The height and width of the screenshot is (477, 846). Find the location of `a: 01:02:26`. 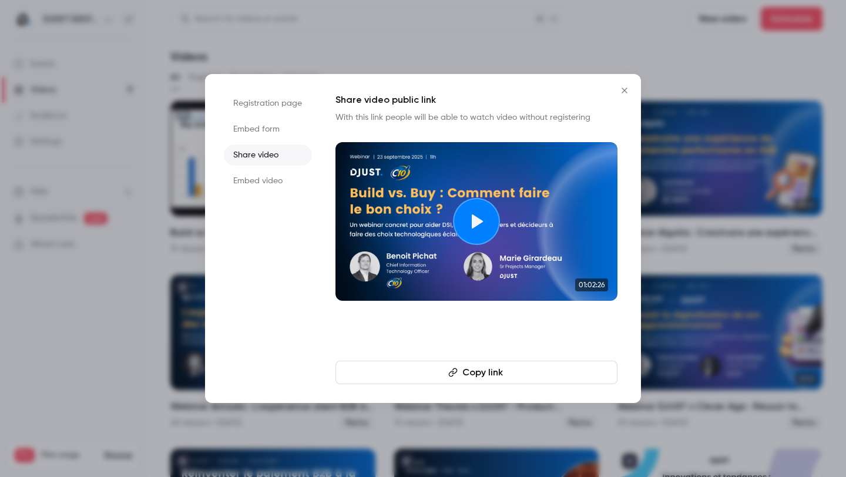

a: 01:02:26 is located at coordinates (476, 221).